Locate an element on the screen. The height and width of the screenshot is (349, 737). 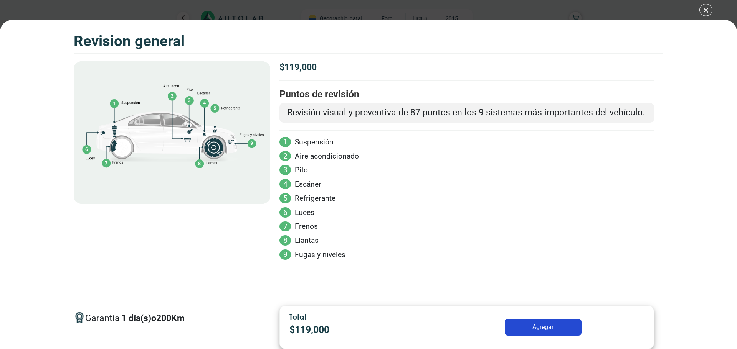
span: 4 is located at coordinates (285, 184).